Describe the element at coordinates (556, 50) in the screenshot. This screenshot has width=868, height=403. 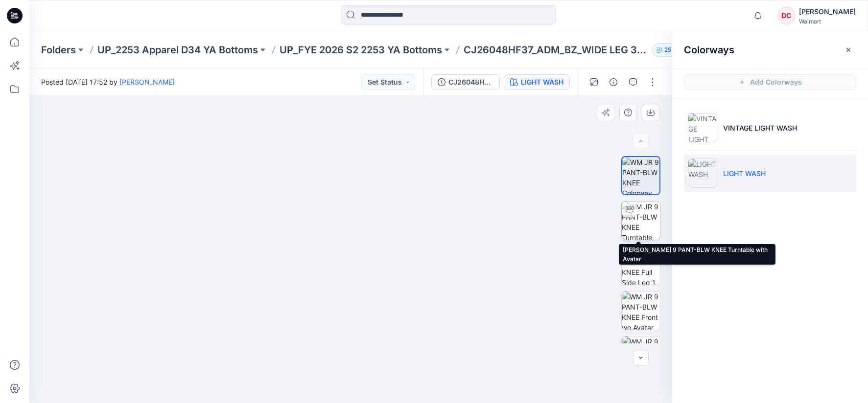
I see `p: CJ26048HF37_ADM_BZ_WIDE LEG 32 MR 5 PKT` at that location.